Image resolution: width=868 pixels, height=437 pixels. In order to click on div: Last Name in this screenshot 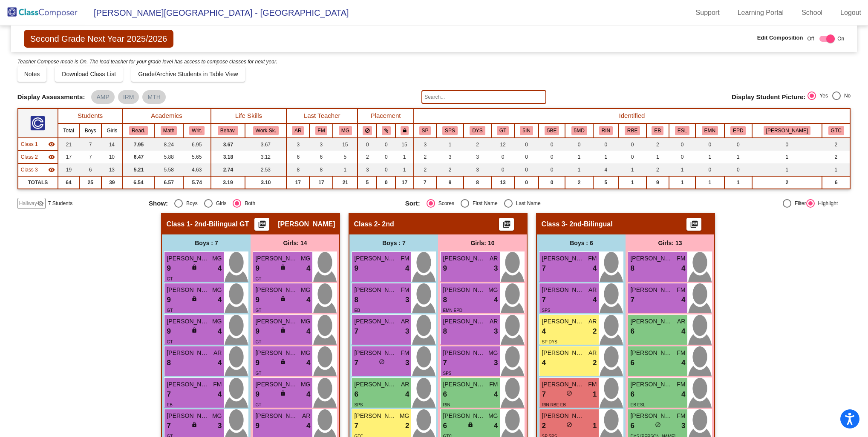, I will do `click(527, 203)`.